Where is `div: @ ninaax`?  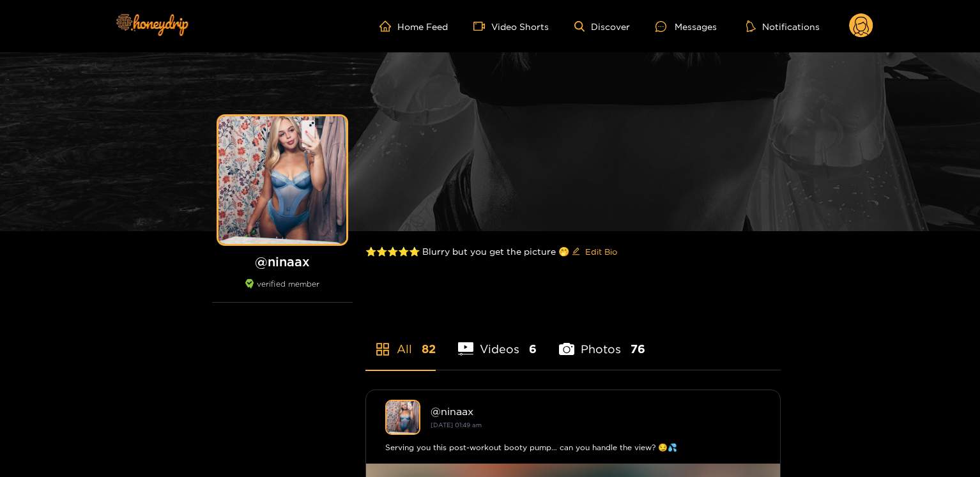 div: @ ninaax is located at coordinates (595, 411).